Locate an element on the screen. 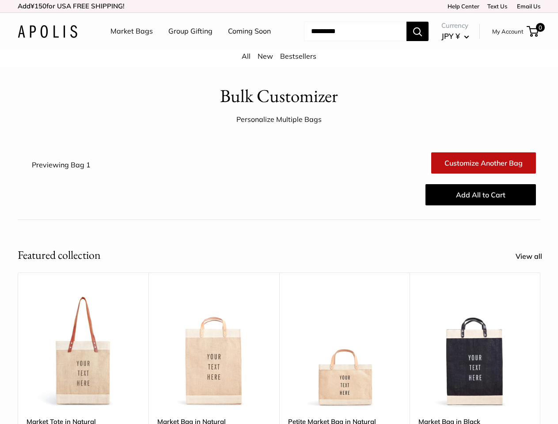  h2: Featured collection is located at coordinates (59, 255).